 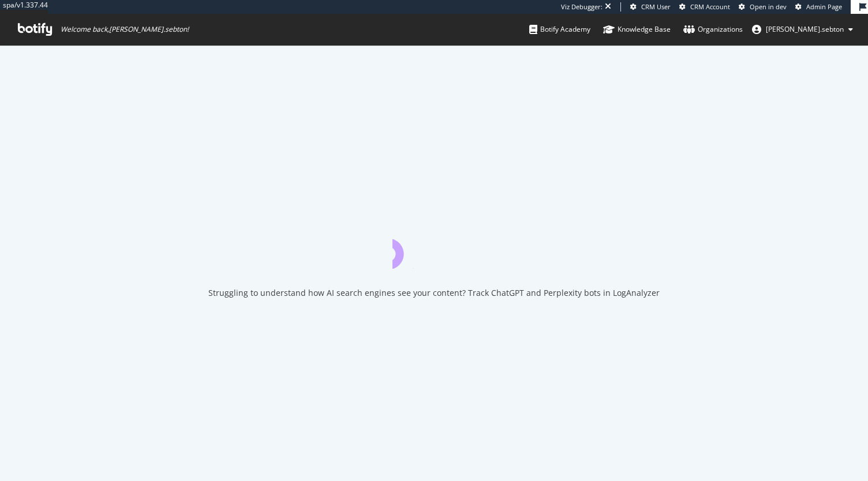 What do you see at coordinates (434, 293) in the screenshot?
I see `div: Struggling to understand how AI search engines see your content? Track ChatGPT and Perplexity bot...` at bounding box center [434, 293].